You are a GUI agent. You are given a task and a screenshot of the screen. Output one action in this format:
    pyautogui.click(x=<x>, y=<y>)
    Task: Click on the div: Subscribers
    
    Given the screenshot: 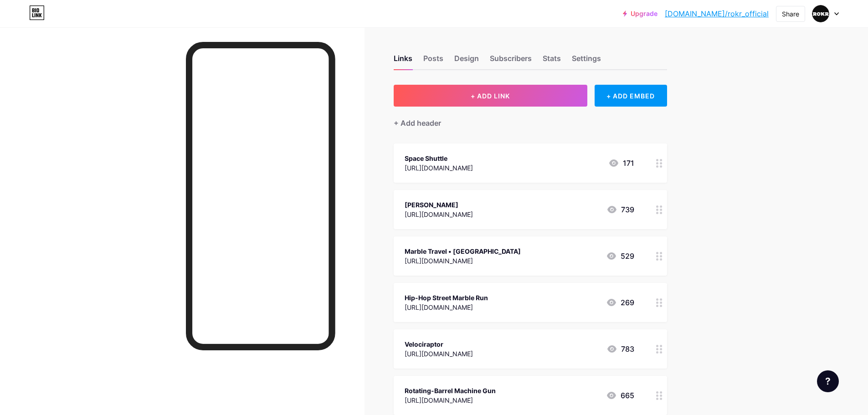 What is the action you would take?
    pyautogui.click(x=511, y=61)
    